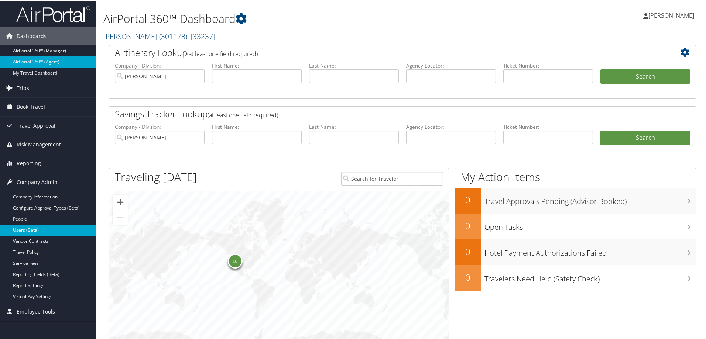 This screenshot has height=339, width=706. What do you see at coordinates (392, 178) in the screenshot?
I see `input: Search for Traveler` at bounding box center [392, 178].